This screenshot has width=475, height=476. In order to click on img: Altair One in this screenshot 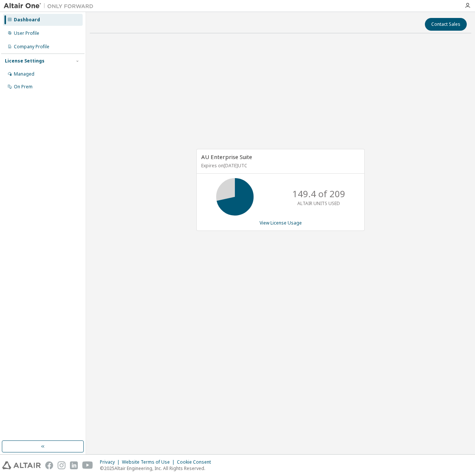, I will do `click(50, 6)`.